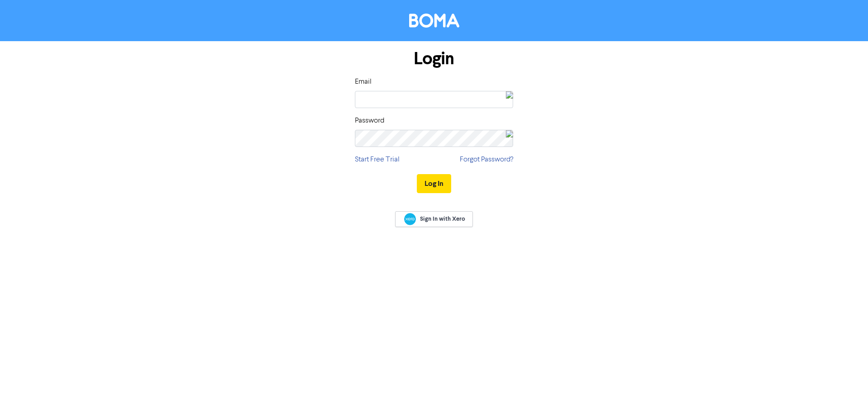 This screenshot has width=868, height=412. What do you see at coordinates (434, 219) in the screenshot?
I see `a: Sign In with Xero` at bounding box center [434, 219].